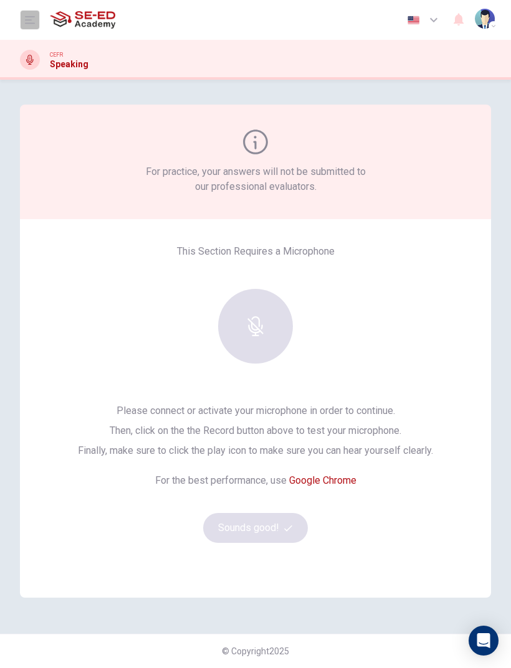  What do you see at coordinates (82, 20) in the screenshot?
I see `img: SE-ED Academy logo` at bounding box center [82, 20].